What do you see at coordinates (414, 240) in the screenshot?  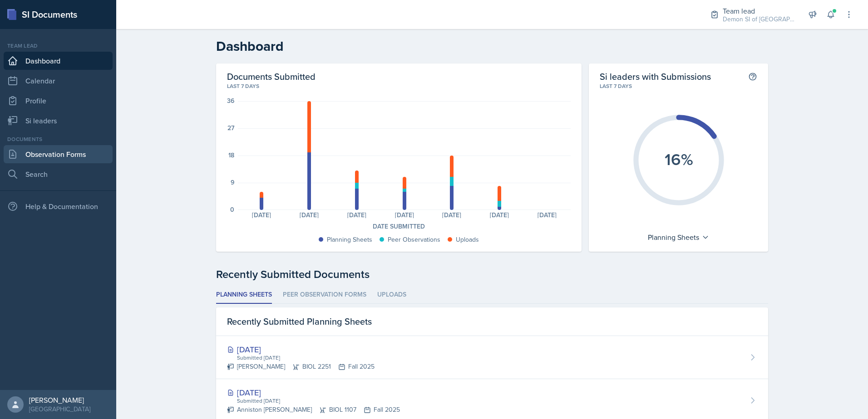 I see `div: Peer Observations` at bounding box center [414, 240].